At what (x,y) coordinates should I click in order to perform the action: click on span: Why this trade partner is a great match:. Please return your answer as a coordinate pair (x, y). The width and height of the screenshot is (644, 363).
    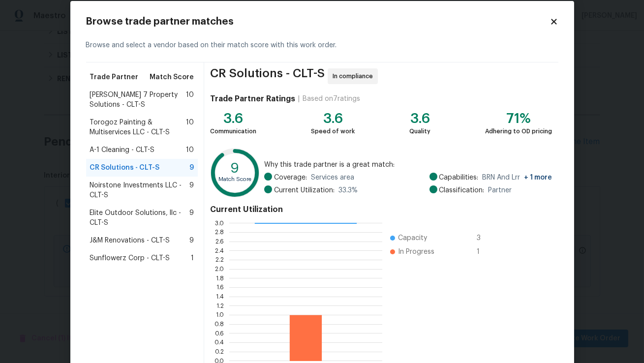
    Looking at the image, I should click on (408, 165).